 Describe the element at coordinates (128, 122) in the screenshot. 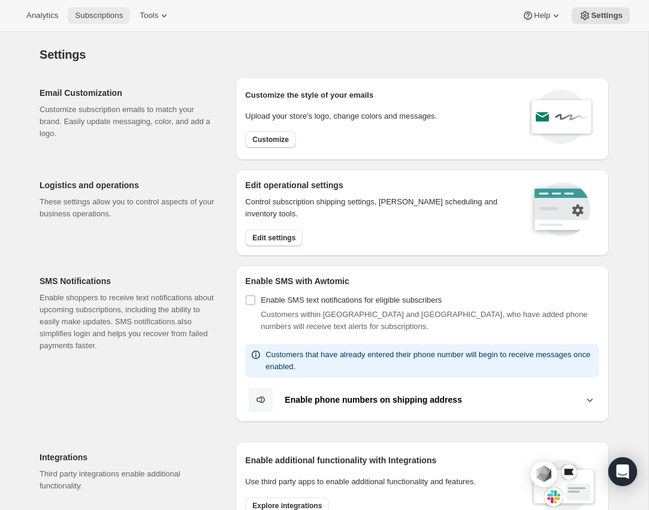

I see `p: Customize subscription emails to match your brand. Easily update messaging, color, and add a logo.` at that location.